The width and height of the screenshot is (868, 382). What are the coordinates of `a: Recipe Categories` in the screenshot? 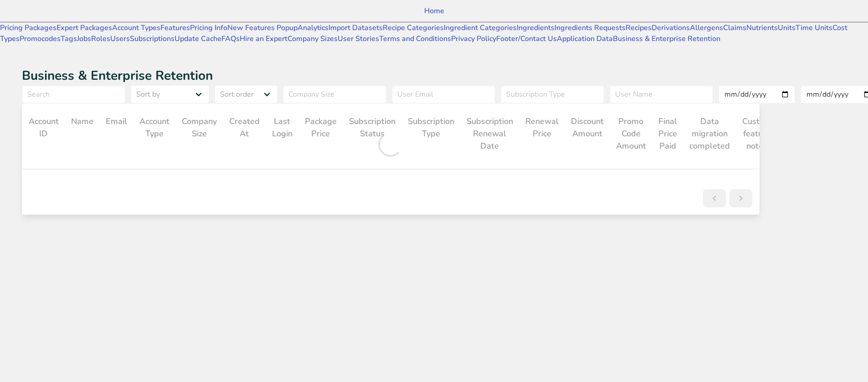 It's located at (413, 28).